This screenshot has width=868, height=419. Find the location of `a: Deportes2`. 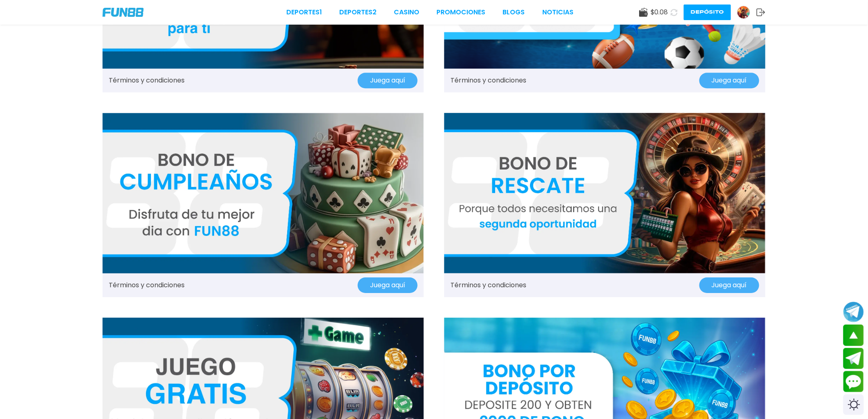

a: Deportes2 is located at coordinates (357, 12).